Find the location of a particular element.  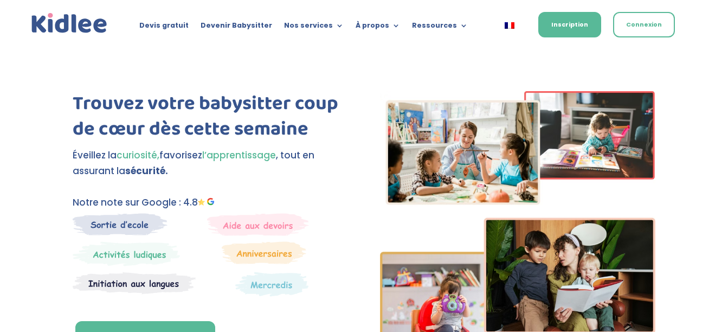

img: logo_kidlee_bleu is located at coordinates (69, 23).